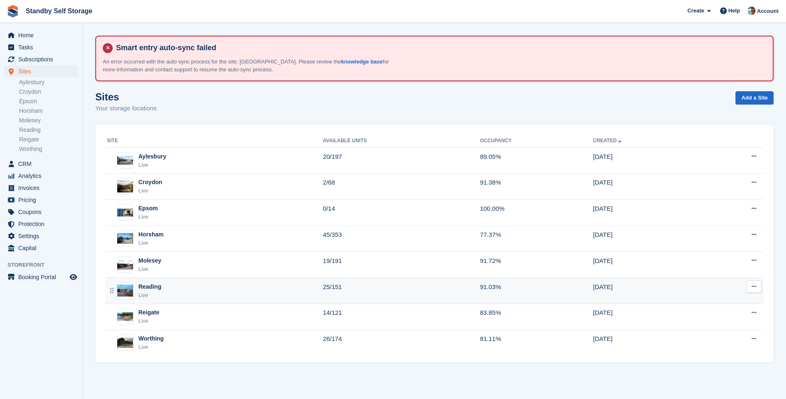 This screenshot has width=786, height=399. Describe the element at coordinates (362, 61) in the screenshot. I see `a: knowledge base` at that location.